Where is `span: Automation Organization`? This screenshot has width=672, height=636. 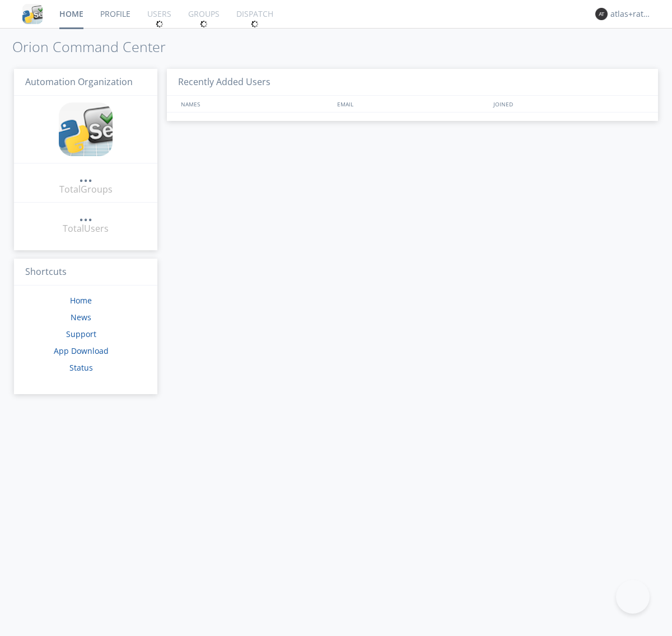 span: Automation Organization is located at coordinates (79, 82).